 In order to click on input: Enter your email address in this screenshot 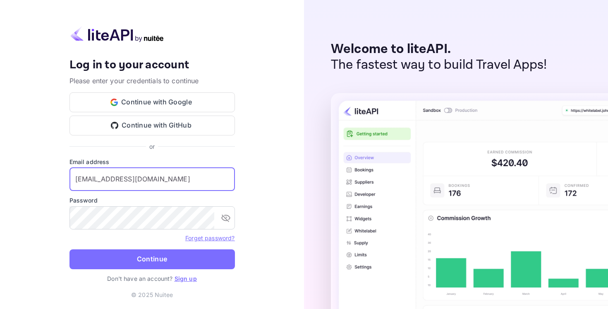, I will do `click(152, 179)`.